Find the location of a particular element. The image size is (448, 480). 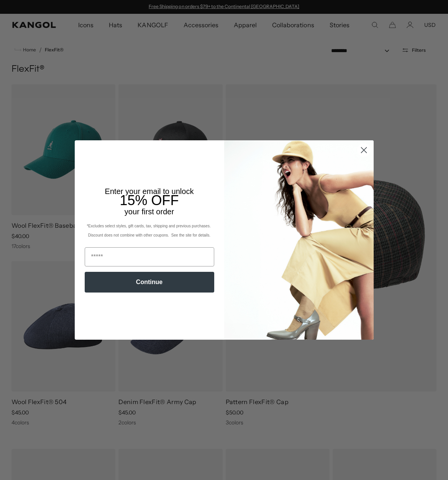

button: Continue is located at coordinates (149, 282).